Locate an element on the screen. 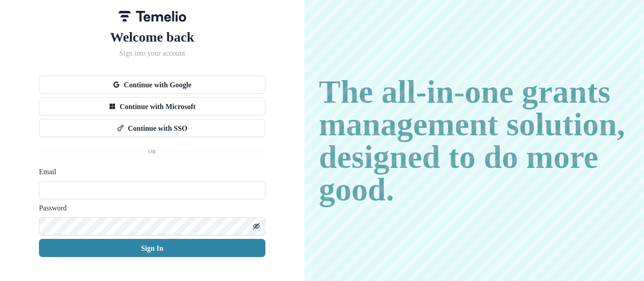 This screenshot has width=644, height=281. h1: Welcome back is located at coordinates (152, 37).